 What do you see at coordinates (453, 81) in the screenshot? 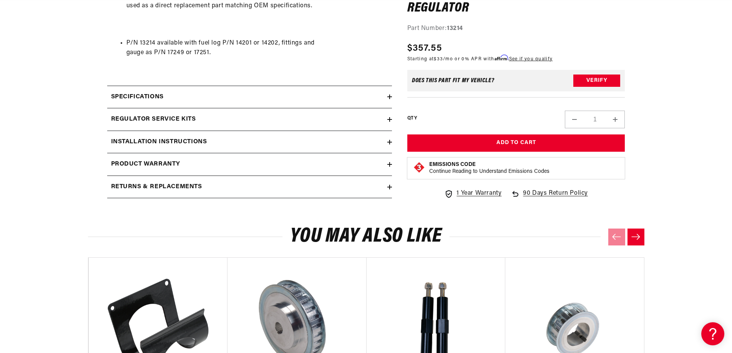
I see `div: Does This part fit My vehicle?` at bounding box center [453, 81].